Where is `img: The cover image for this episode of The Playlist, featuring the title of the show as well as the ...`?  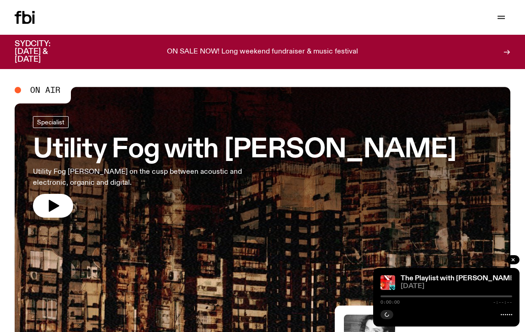
img: The cover image for this episode of The Playlist, featuring the title of the show as well as the ... is located at coordinates (388, 282).